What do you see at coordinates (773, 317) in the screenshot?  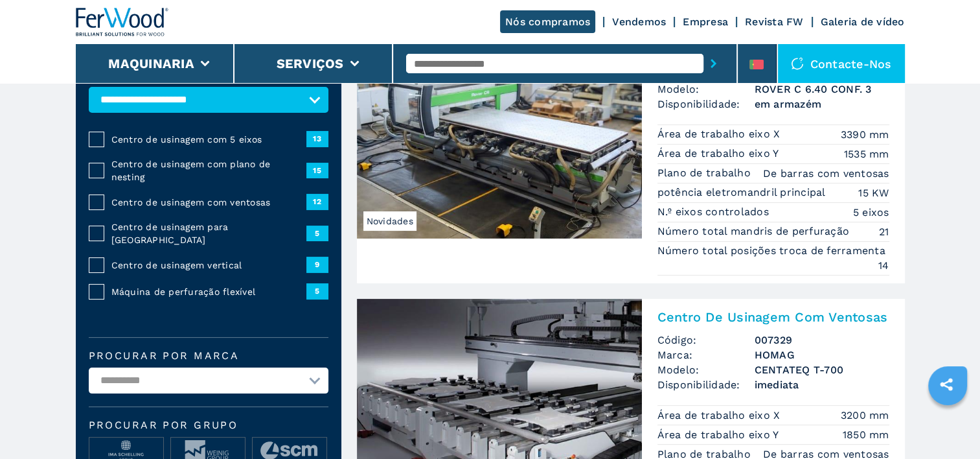 I see `h2: Centro De Usinagem Com Ventosas` at bounding box center [773, 317].